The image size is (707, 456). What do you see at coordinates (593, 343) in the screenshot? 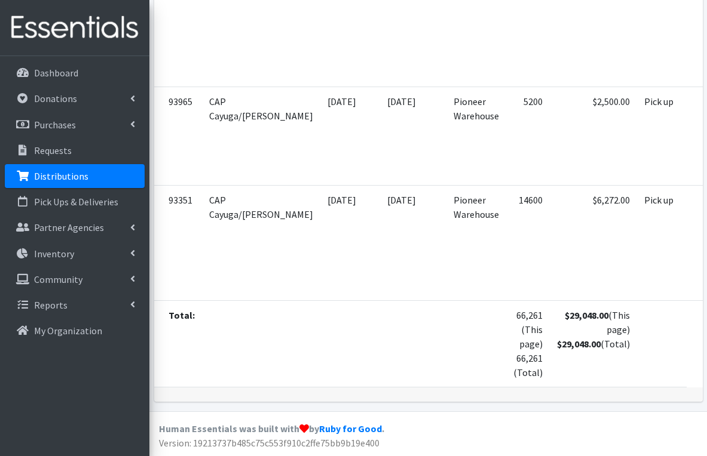
I see `td: (This page) (Total)` at bounding box center [593, 343].